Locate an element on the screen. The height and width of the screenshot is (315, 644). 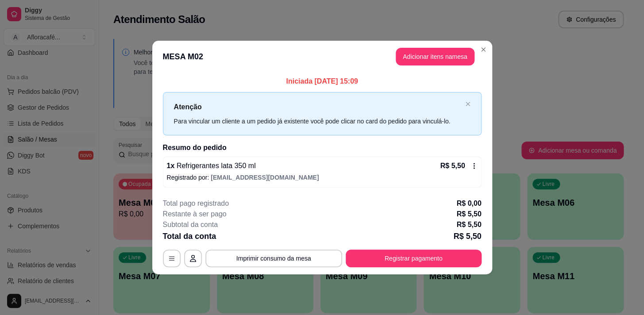
p: Restante à ser pago is located at coordinates (195, 214).